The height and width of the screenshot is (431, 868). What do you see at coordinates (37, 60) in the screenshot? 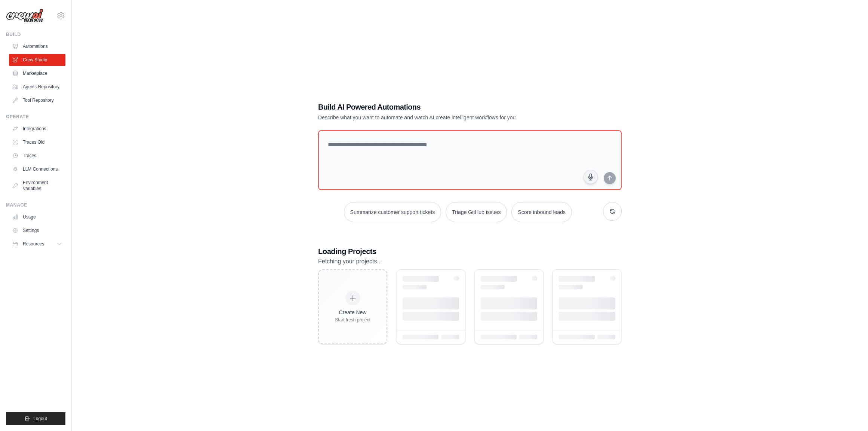
I see `a: Crew Studio` at bounding box center [37, 60].